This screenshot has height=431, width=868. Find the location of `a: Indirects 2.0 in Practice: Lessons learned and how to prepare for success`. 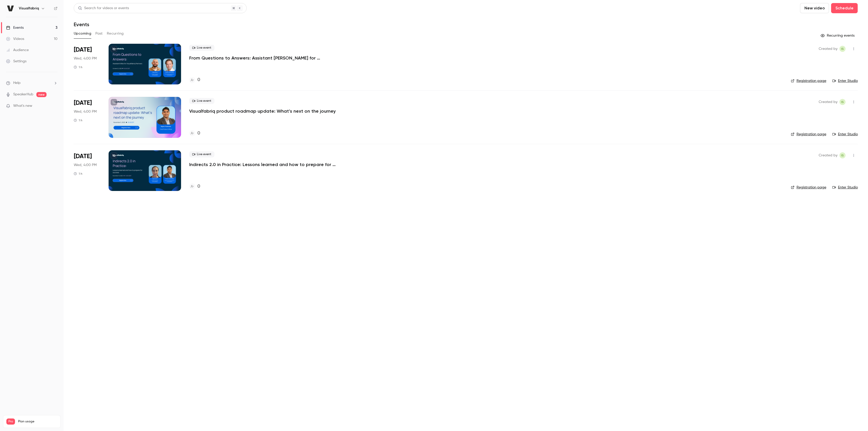

a: Indirects 2.0 in Practice: Lessons learned and how to prepare for success is located at coordinates (266, 165).